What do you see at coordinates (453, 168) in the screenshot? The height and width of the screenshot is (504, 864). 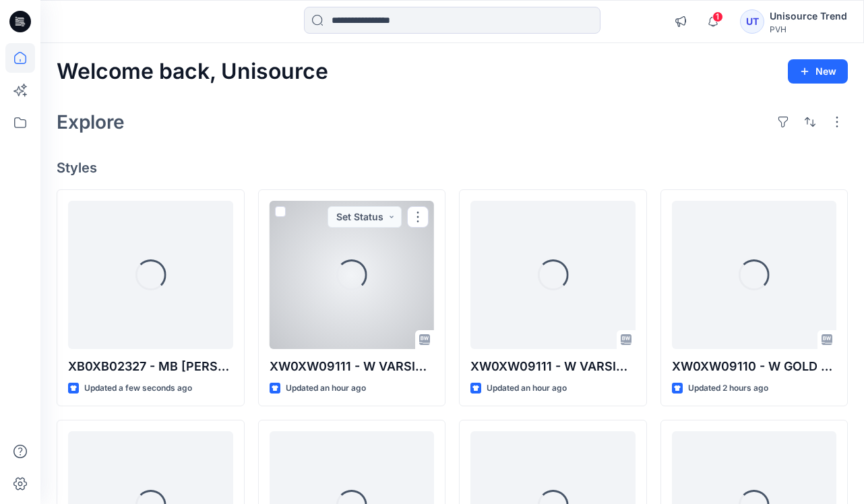 I see `h4: Styles` at bounding box center [453, 168].